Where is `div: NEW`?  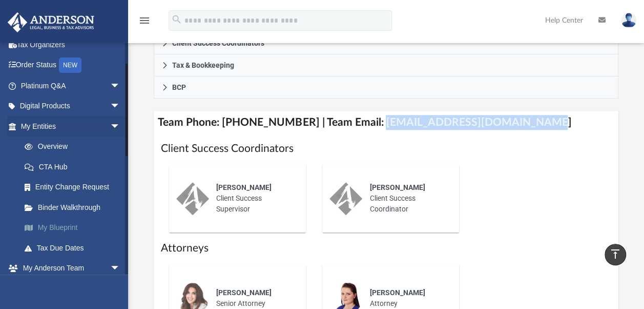 div: NEW is located at coordinates (70, 65).